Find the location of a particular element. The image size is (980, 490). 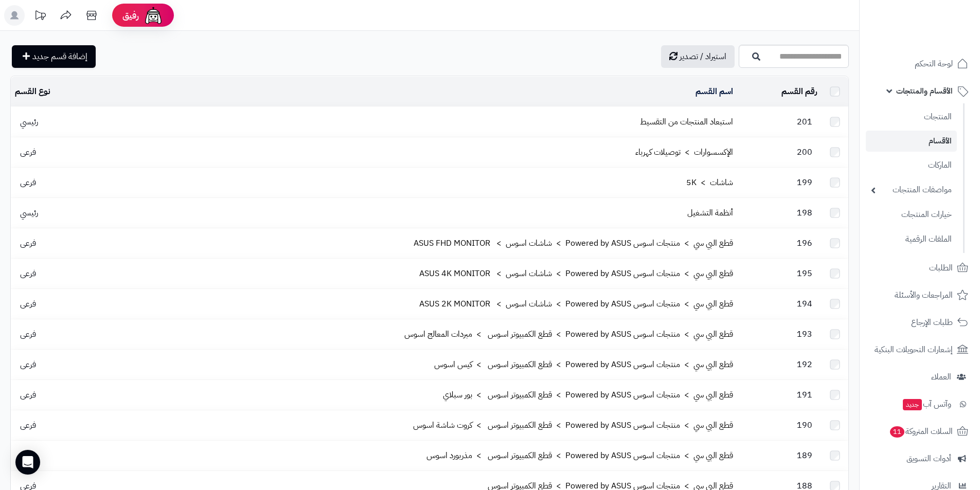

span: وآتس آب is located at coordinates (927, 404).